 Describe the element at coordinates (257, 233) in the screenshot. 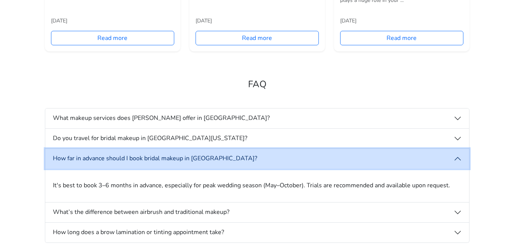

I see `button: How long does a brow lamination or tinting appointment take?` at that location.